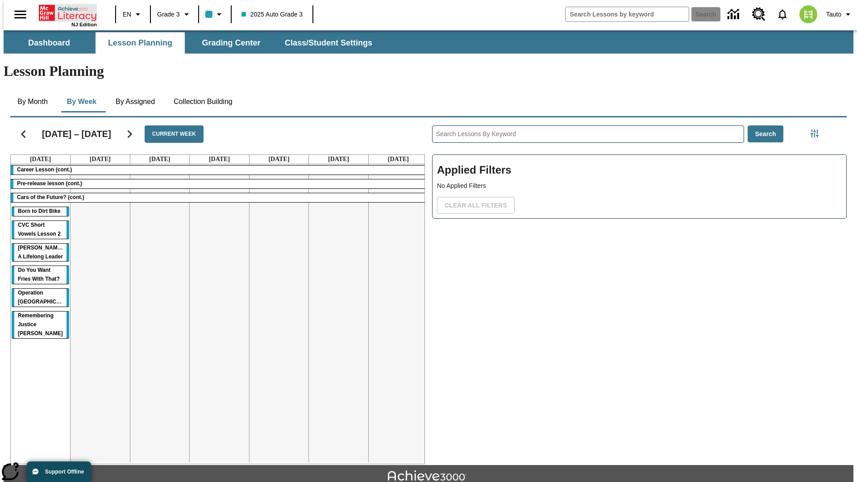  Describe the element at coordinates (734, 14) in the screenshot. I see `a: Data Center` at that location.